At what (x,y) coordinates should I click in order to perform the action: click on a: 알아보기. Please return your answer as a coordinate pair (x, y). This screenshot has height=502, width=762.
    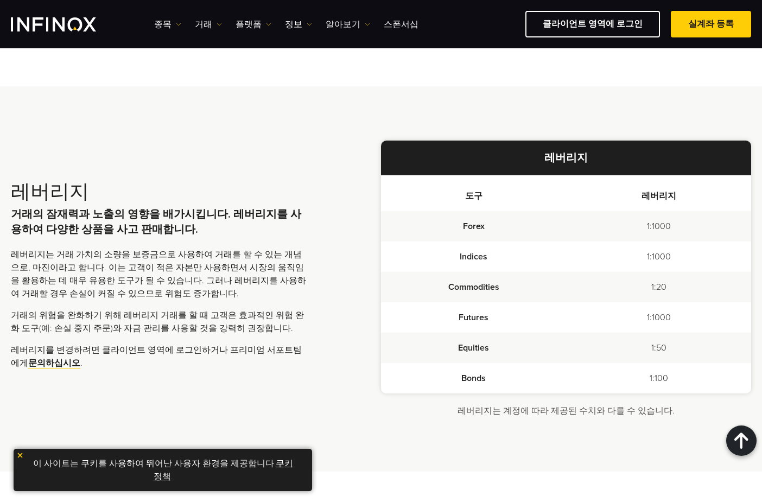
    Looking at the image, I should click on (348, 24).